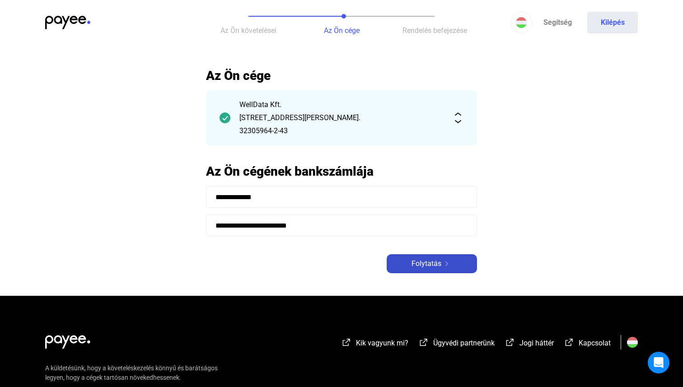 The width and height of the screenshot is (683, 387). Describe the element at coordinates (342, 75) in the screenshot. I see `h2: Az Ön cége` at that location.